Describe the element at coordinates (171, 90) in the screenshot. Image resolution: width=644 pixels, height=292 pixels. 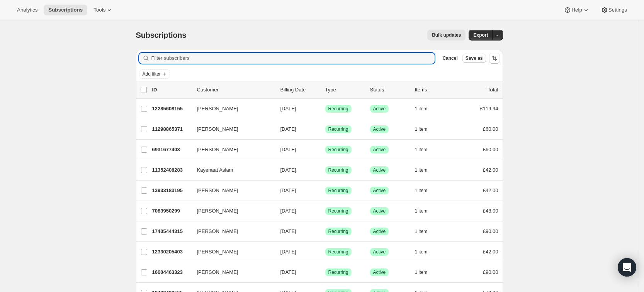
I see `p: ID` at that location.